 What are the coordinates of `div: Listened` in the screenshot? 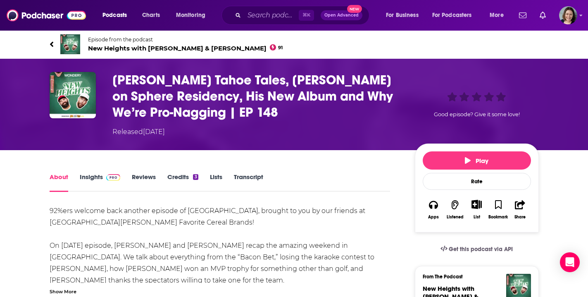 It's located at (455, 217).